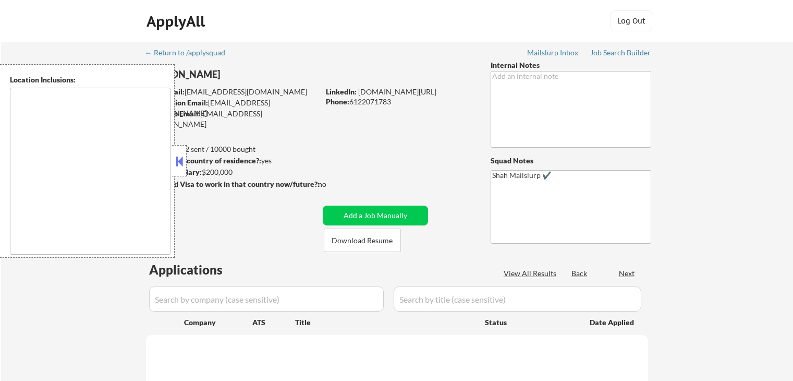 The image size is (793, 381). What do you see at coordinates (203, 160) in the screenshot?
I see `strong: Can work in country of residence?:` at bounding box center [203, 160].